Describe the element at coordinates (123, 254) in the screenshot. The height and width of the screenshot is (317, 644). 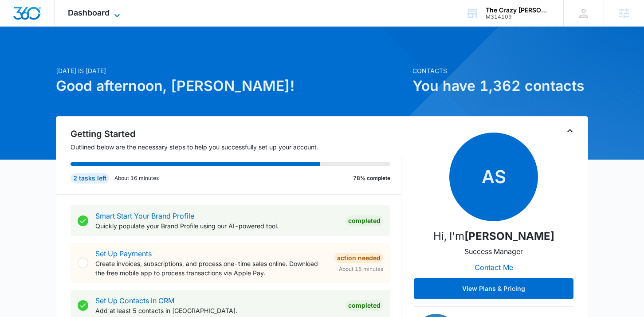
I see `a: Set Up Payments` at that location.